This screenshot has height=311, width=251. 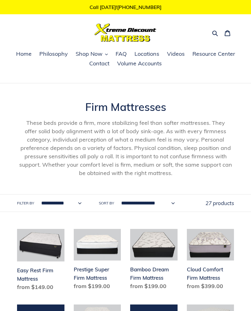 I want to click on span: Resource Center, so click(x=214, y=54).